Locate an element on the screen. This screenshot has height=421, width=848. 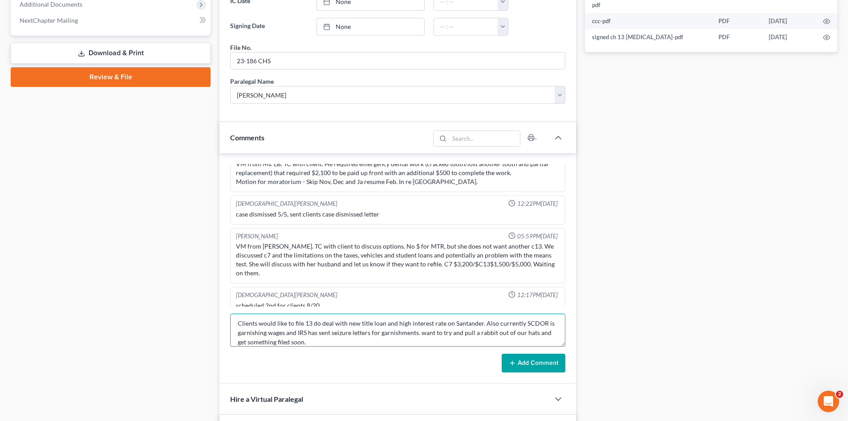
a: Download & Print is located at coordinates (110, 53).